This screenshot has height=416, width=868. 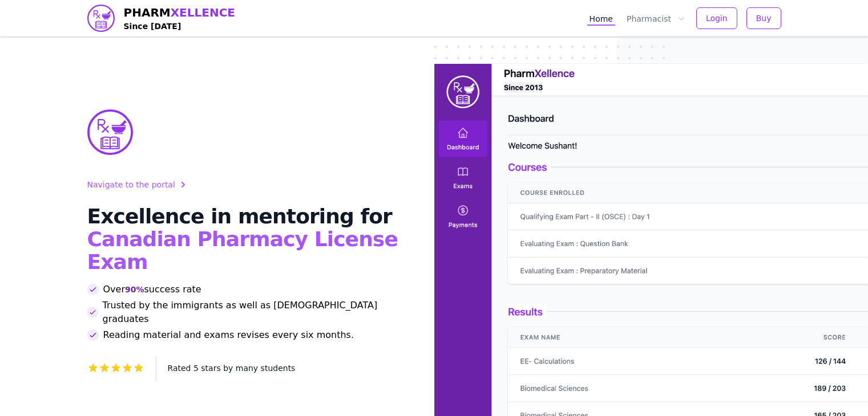 What do you see at coordinates (229, 335) in the screenshot?
I see `span: Reading material and exams revises every six months.` at bounding box center [229, 335].